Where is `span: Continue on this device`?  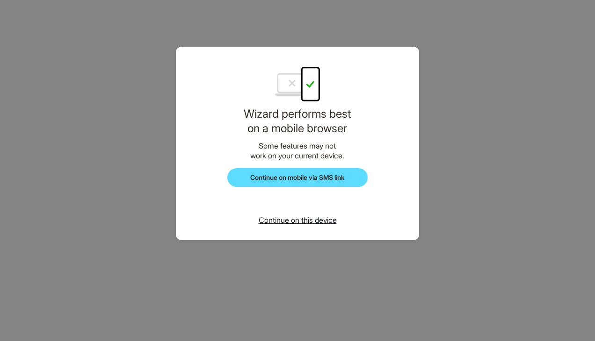
span: Continue on this device is located at coordinates (297, 220).